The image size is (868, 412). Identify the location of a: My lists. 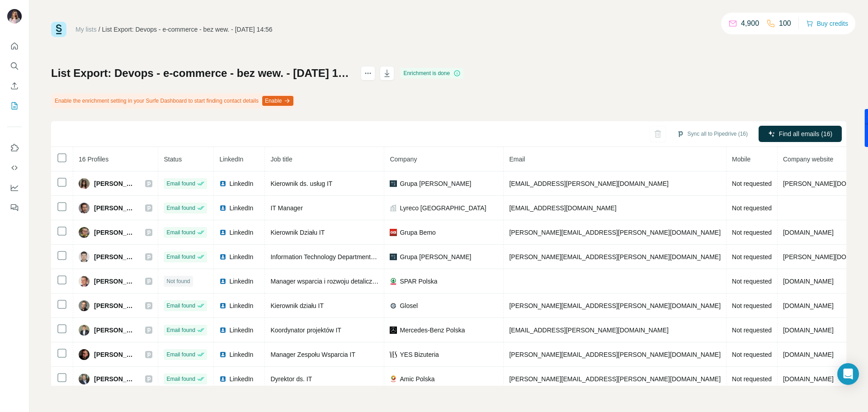
(86, 29).